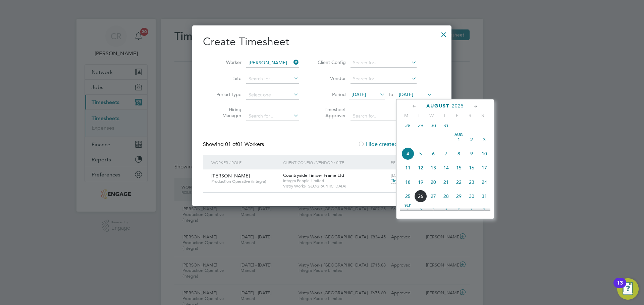  I want to click on span: 22, so click(459, 182).